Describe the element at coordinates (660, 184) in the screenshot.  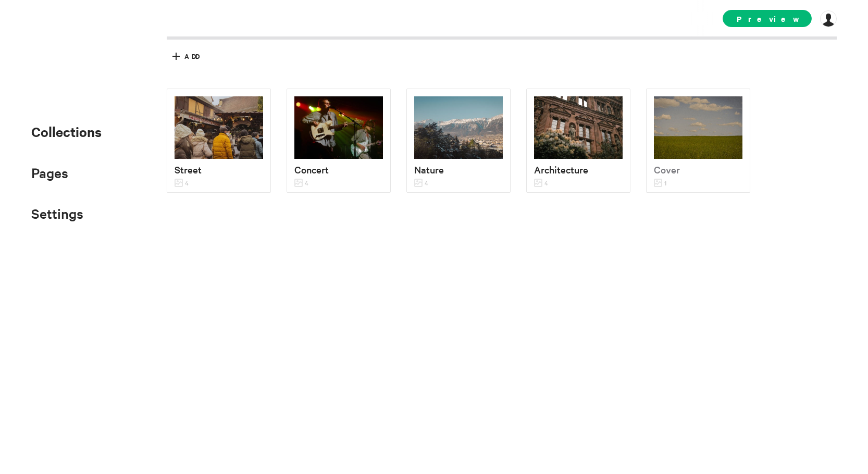
I see `p: 1` at that location.